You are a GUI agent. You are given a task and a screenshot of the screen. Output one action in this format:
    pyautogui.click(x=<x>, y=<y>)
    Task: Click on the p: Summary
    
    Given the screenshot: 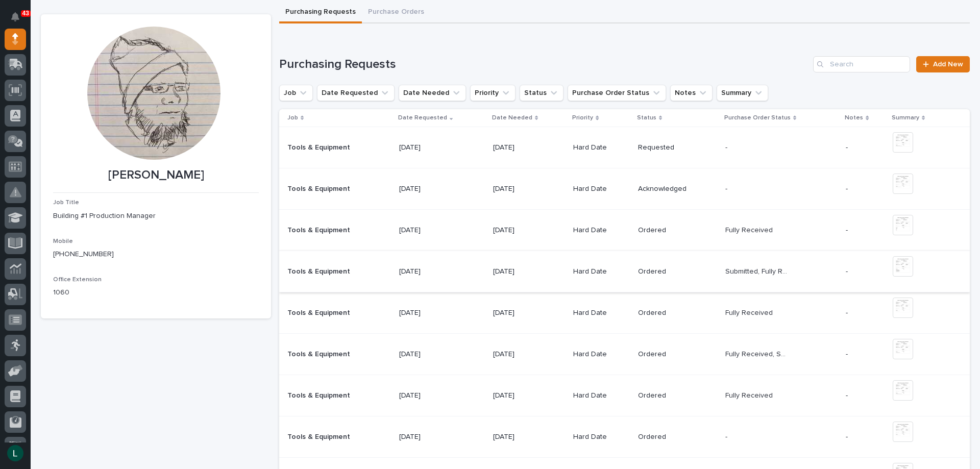 What is the action you would take?
    pyautogui.click(x=906, y=118)
    